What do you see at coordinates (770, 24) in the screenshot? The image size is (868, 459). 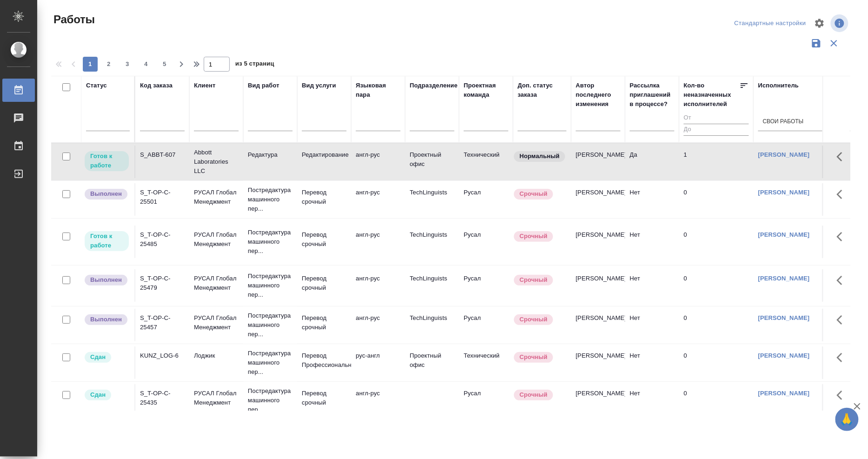 I see `div: split button` at bounding box center [770, 24].